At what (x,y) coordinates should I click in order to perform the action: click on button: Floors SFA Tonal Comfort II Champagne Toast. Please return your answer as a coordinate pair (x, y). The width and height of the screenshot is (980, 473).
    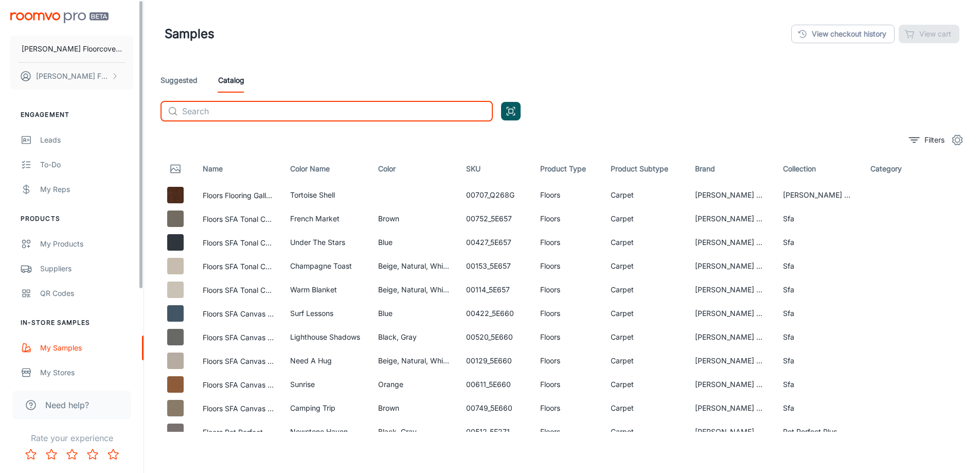
    Looking at the image, I should click on (238, 266).